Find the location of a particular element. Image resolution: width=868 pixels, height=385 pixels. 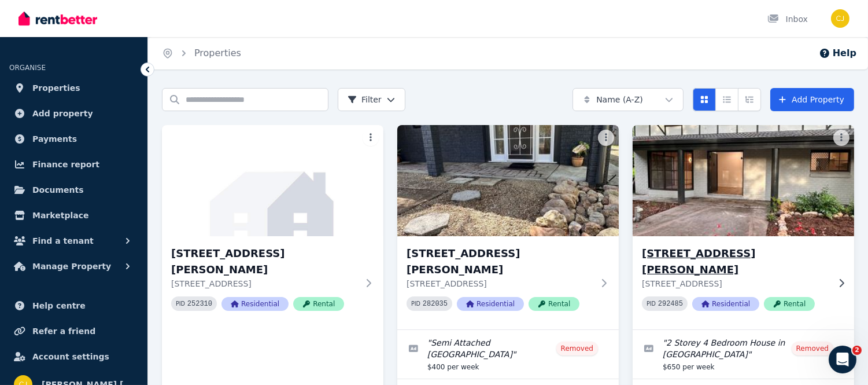

span: Filter is located at coordinates (364, 99).